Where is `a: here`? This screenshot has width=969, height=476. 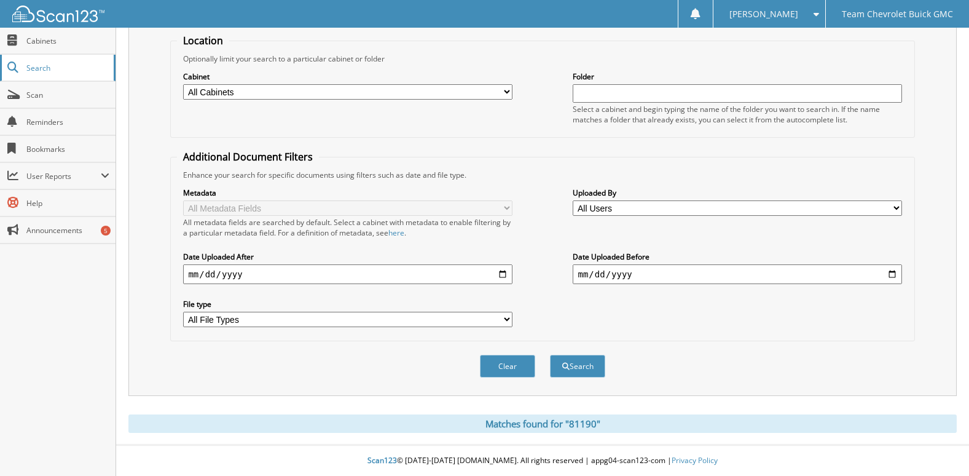
a: here is located at coordinates (396, 232).